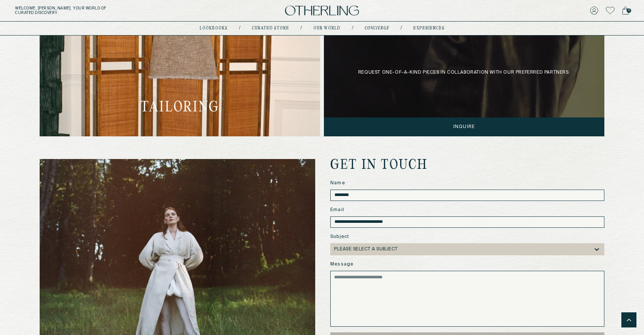 This screenshot has height=335, width=644. What do you see at coordinates (630, 11) in the screenshot?
I see `span: 0` at bounding box center [630, 11].